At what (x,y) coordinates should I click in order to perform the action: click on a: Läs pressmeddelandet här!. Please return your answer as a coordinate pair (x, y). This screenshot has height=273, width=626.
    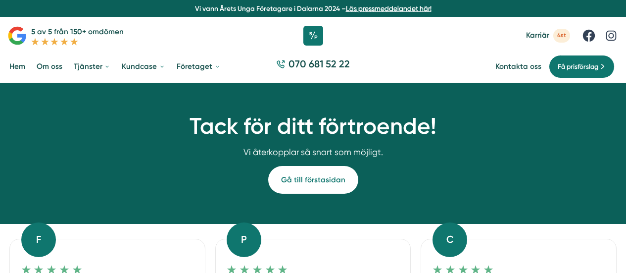
    Looking at the image, I should click on (388, 8).